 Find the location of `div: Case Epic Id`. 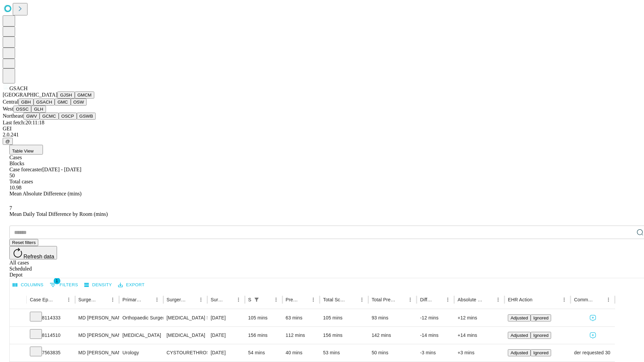

div: Case Epic Id is located at coordinates (42, 300).